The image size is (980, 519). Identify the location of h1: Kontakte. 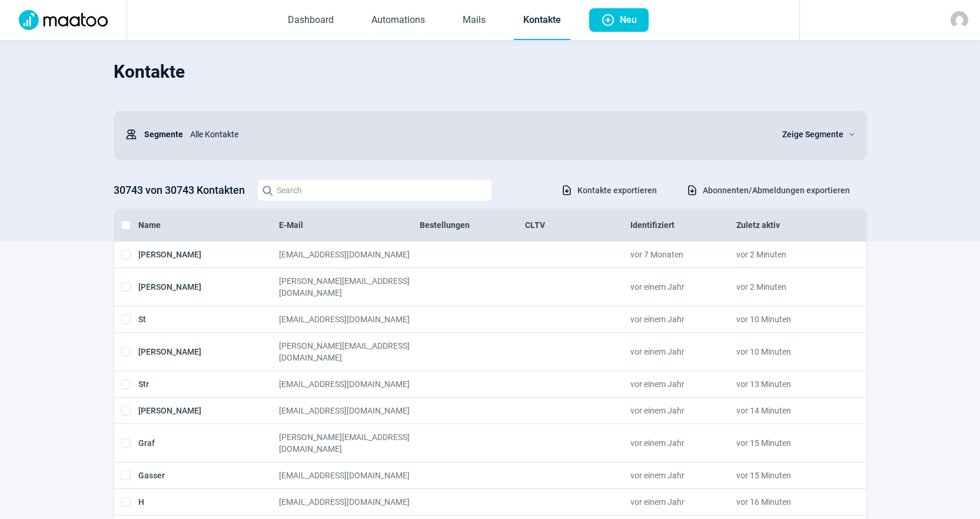
(490, 71).